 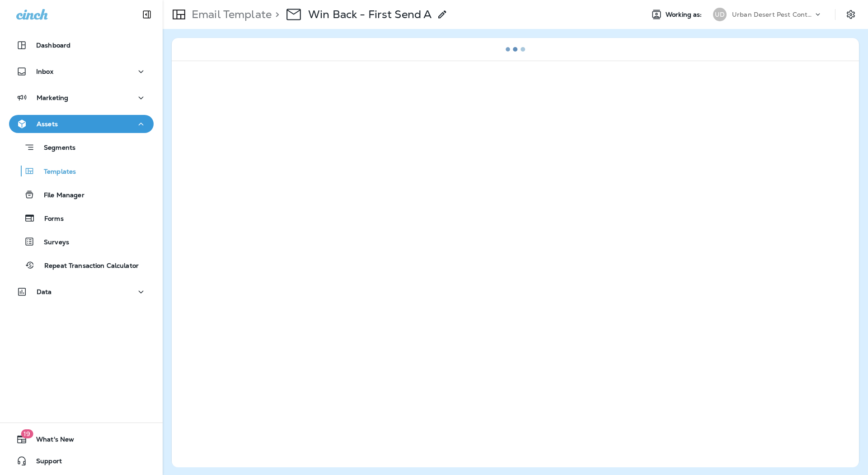 I want to click on button: Dashboard, so click(x=81, y=45).